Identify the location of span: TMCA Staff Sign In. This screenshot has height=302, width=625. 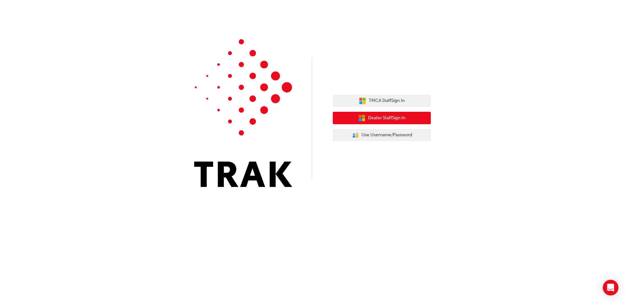
(387, 101).